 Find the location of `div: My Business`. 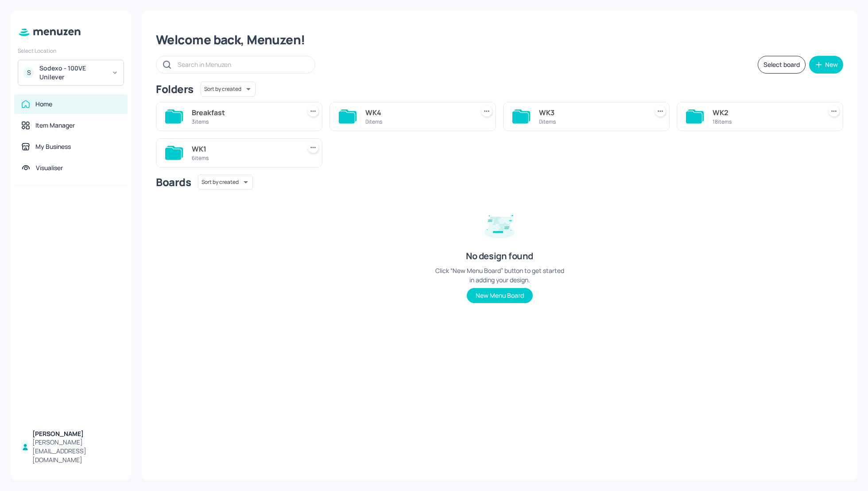

div: My Business is located at coordinates (53, 147).